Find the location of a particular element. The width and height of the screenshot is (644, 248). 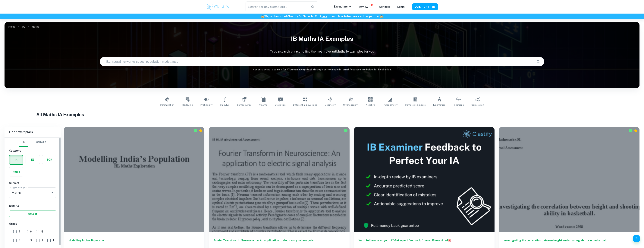

a: here is located at coordinates (325, 17).